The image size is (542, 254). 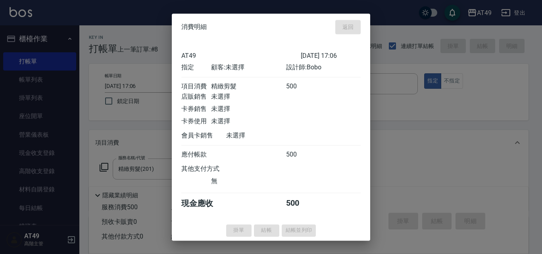 I want to click on div: 無, so click(x=248, y=181).